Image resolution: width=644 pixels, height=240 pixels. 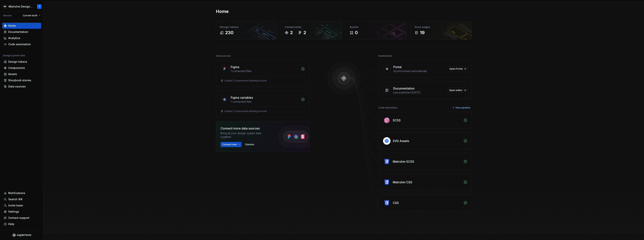 I want to click on a: Assets0, so click(x=377, y=30).